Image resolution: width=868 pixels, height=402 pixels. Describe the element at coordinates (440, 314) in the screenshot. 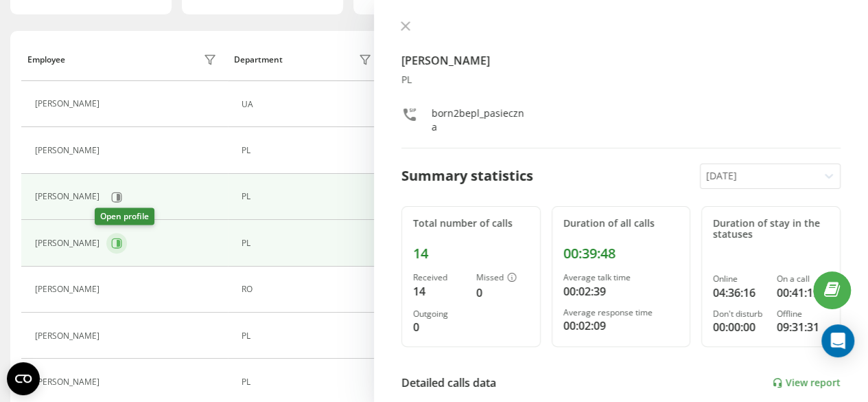

I see `div: Outgoing` at that location.